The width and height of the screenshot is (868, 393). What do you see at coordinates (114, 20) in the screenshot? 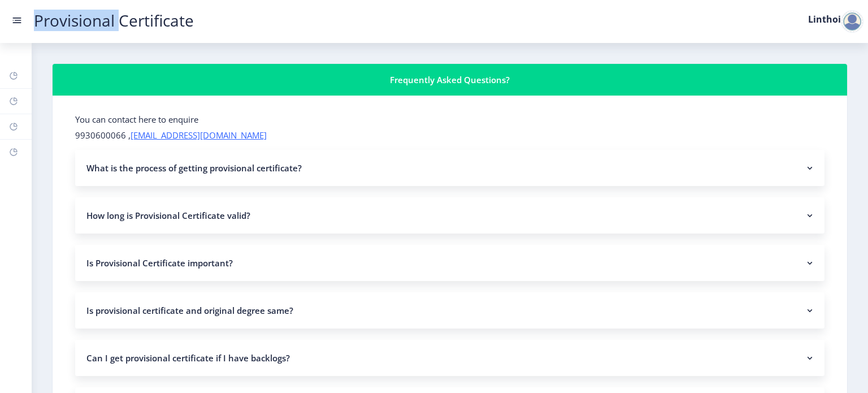
I see `a: Provisional Certificate` at bounding box center [114, 20].